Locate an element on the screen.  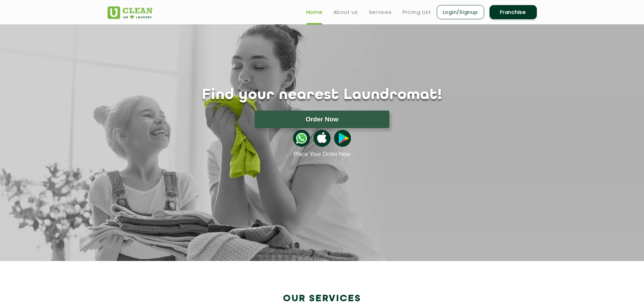
a: About us is located at coordinates (345, 12).